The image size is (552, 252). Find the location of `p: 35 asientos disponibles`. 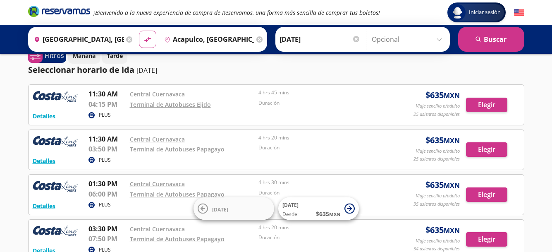

p: 35 asientos disponibles is located at coordinates (437, 204).